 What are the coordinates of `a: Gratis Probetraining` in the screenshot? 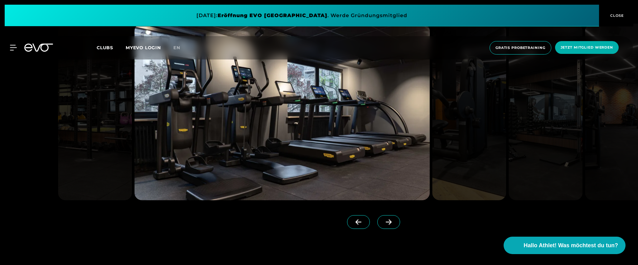 It's located at (521, 48).